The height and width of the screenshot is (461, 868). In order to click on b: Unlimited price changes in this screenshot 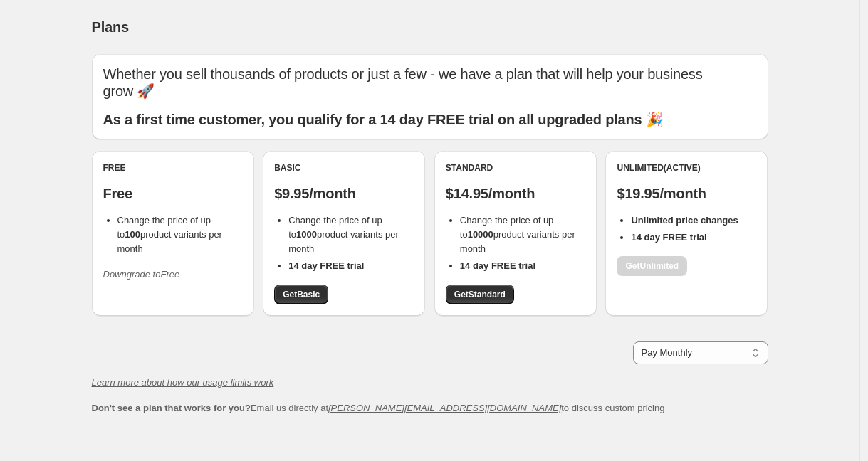, I will do `click(684, 220)`.